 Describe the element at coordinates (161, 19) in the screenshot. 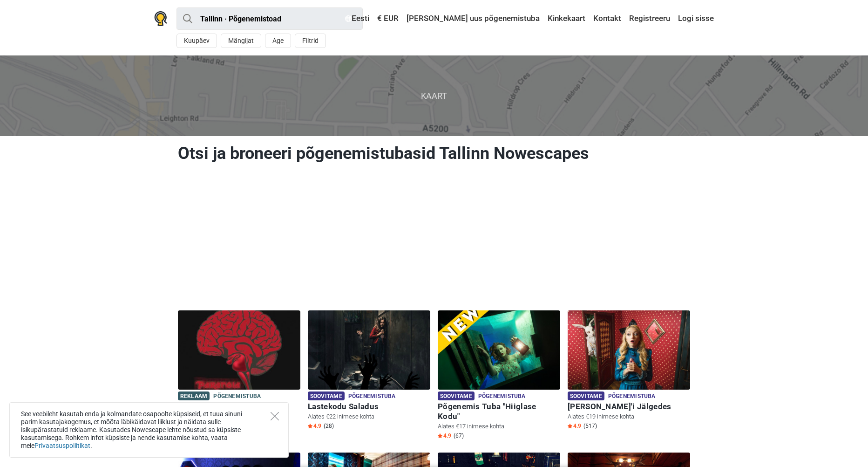

I see `img: Nowescape logo` at that location.